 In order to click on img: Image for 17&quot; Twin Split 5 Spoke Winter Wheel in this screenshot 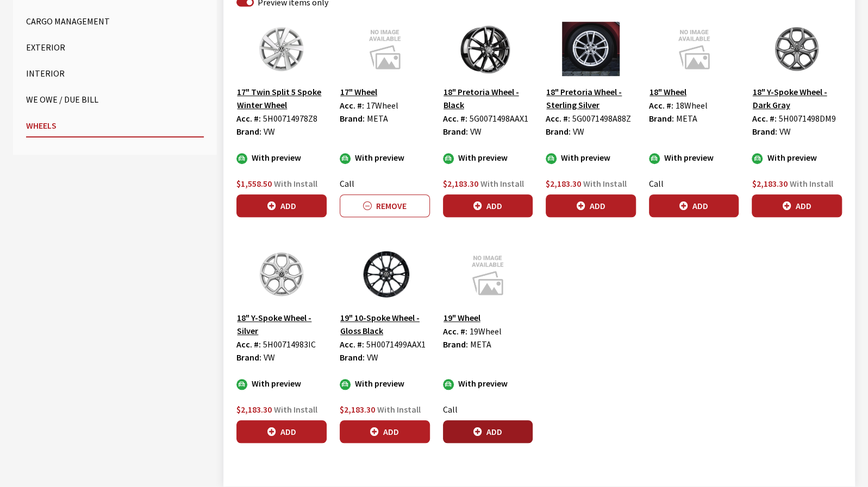, I will do `click(281, 49)`.